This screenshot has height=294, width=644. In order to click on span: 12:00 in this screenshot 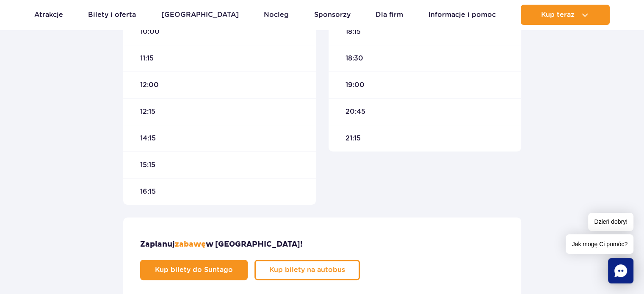, I will do `click(150, 85)`.